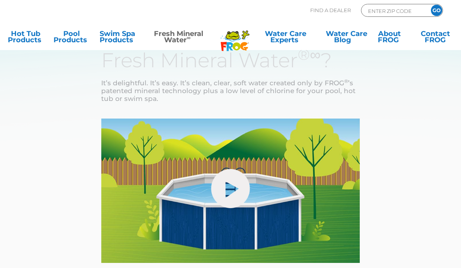 The image size is (461, 268). Describe the element at coordinates (331, 10) in the screenshot. I see `p: Find A Dealer` at that location.